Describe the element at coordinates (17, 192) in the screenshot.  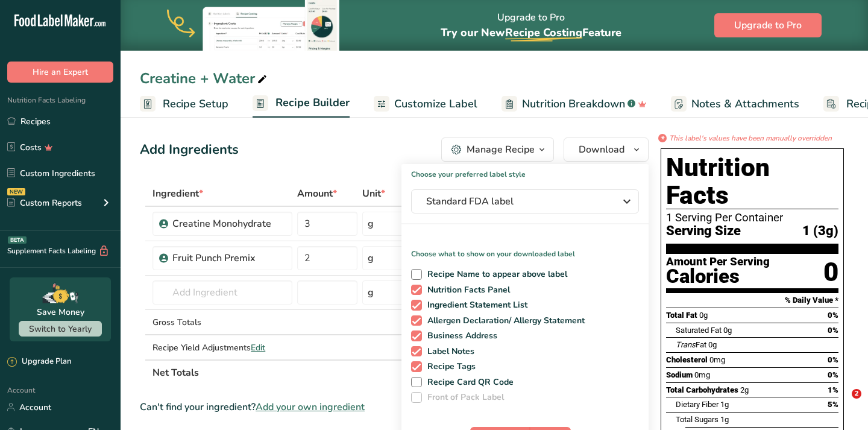
I see `div: NEW` at that location.